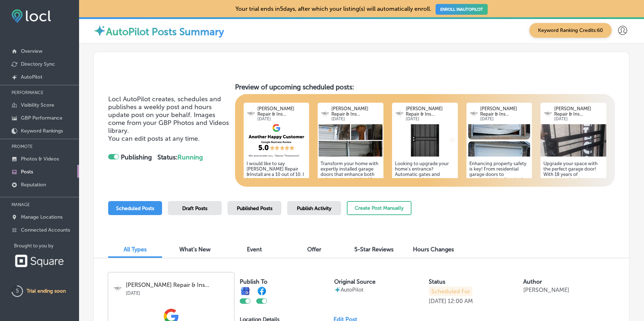  I want to click on p: Scheduled For, so click(451, 291).